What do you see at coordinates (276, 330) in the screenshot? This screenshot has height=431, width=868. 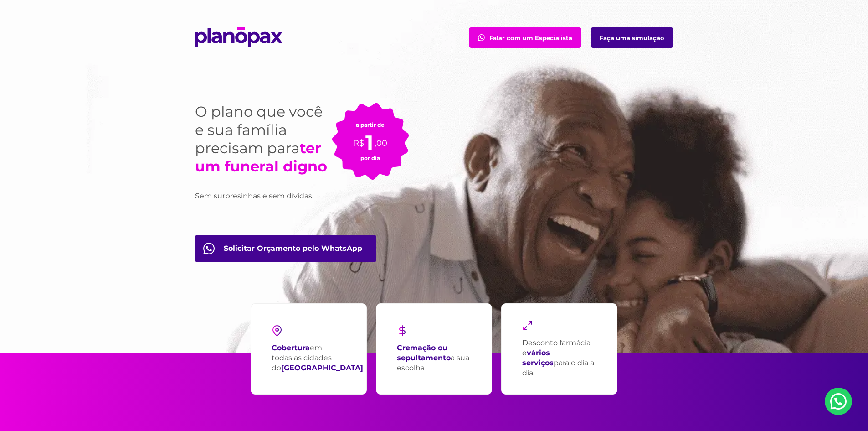 I see `img: pin` at bounding box center [276, 330].